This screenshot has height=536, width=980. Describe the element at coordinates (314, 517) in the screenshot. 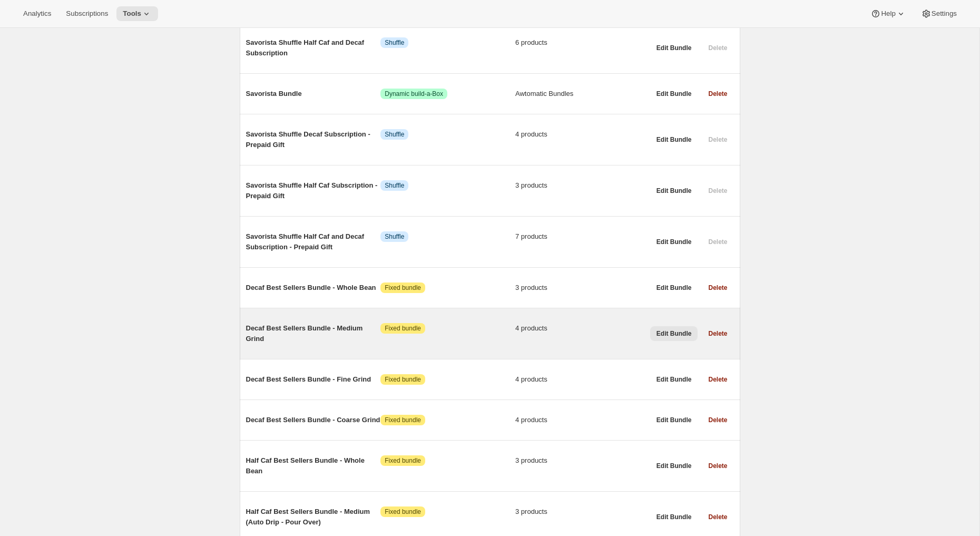

I see `span: Half Caf Best Sellers Bundle - Medium (Auto Drip - Pour Over)` at that location.